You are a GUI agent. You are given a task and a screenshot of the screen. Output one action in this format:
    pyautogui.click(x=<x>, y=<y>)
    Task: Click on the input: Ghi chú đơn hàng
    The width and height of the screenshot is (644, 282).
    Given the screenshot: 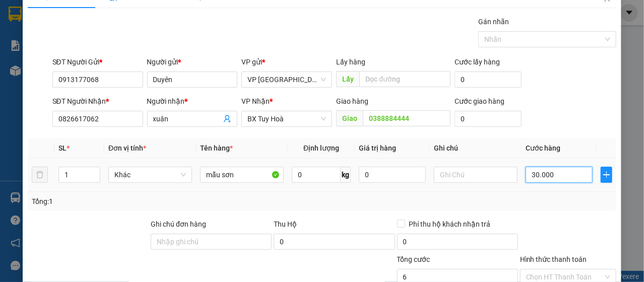 What is the action you would take?
    pyautogui.click(x=211, y=242)
    